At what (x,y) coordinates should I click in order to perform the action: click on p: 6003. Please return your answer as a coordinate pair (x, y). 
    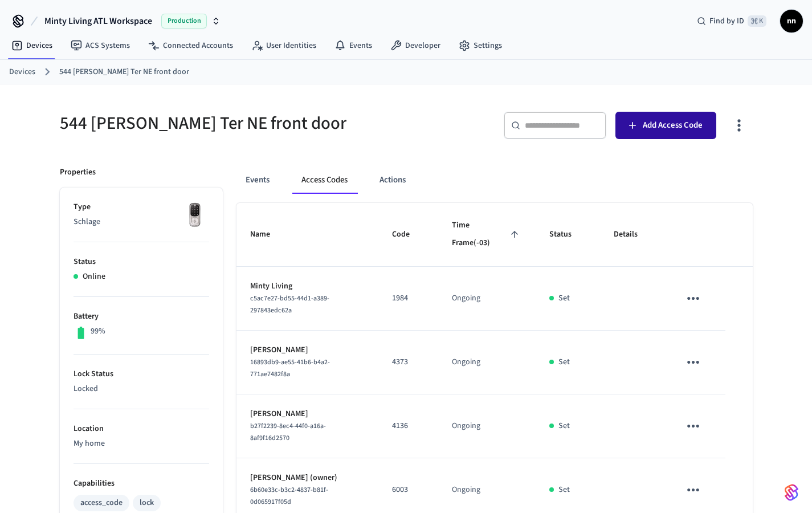
    Looking at the image, I should click on (408, 490).